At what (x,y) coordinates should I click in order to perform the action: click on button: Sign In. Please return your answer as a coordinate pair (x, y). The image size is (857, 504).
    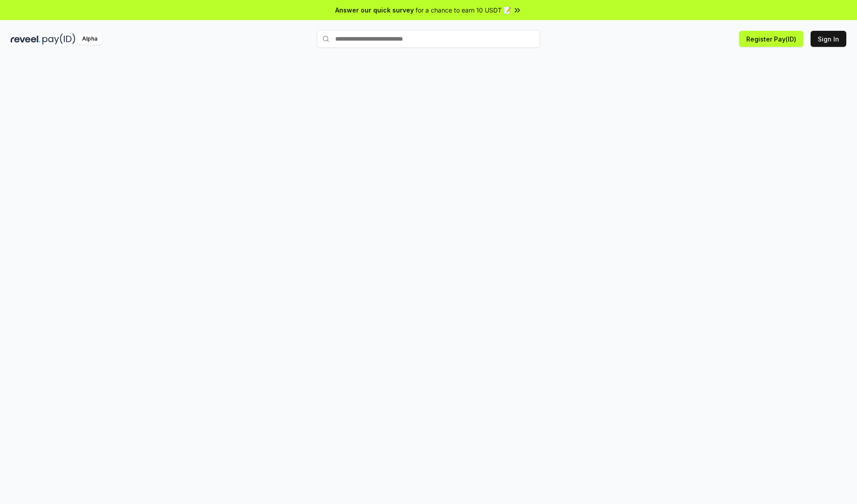
    Looking at the image, I should click on (829, 39).